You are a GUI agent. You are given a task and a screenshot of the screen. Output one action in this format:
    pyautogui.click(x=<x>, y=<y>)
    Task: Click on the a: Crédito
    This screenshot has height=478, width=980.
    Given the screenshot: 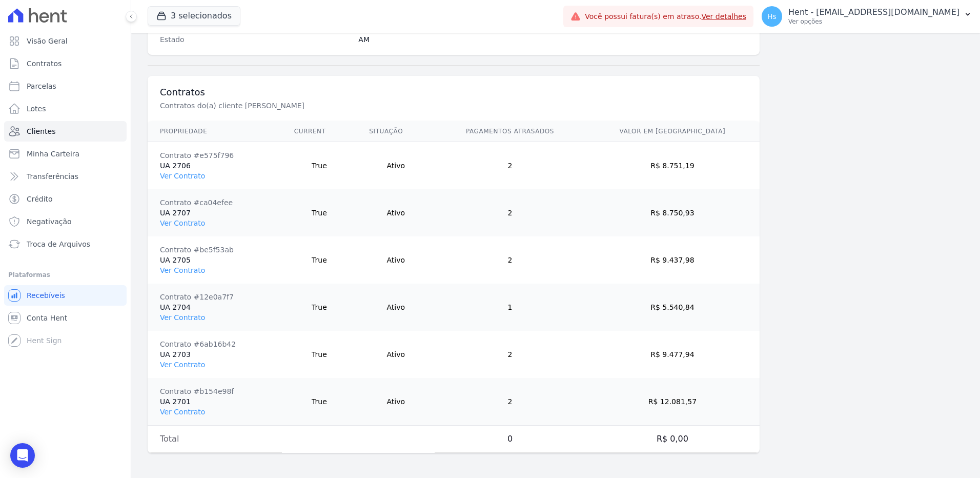 What is the action you would take?
    pyautogui.click(x=65, y=199)
    